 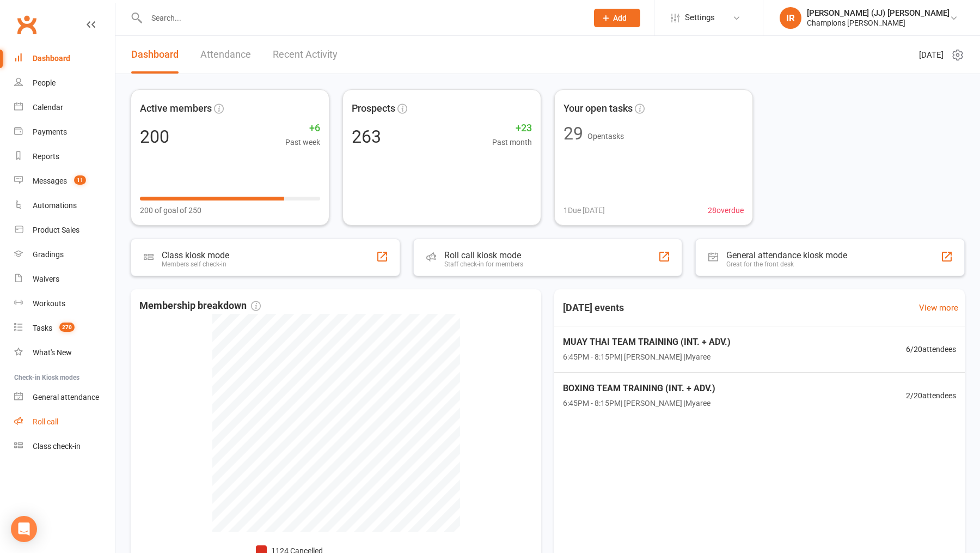 What do you see at coordinates (48, 255) in the screenshot?
I see `div: Gradings` at bounding box center [48, 255].